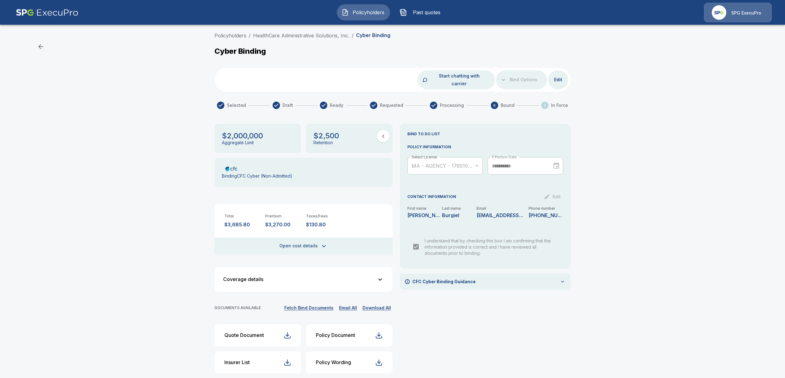 The width and height of the screenshot is (785, 378). What do you see at coordinates (324, 216) in the screenshot?
I see `p: Taxes/Fees` at bounding box center [324, 216].